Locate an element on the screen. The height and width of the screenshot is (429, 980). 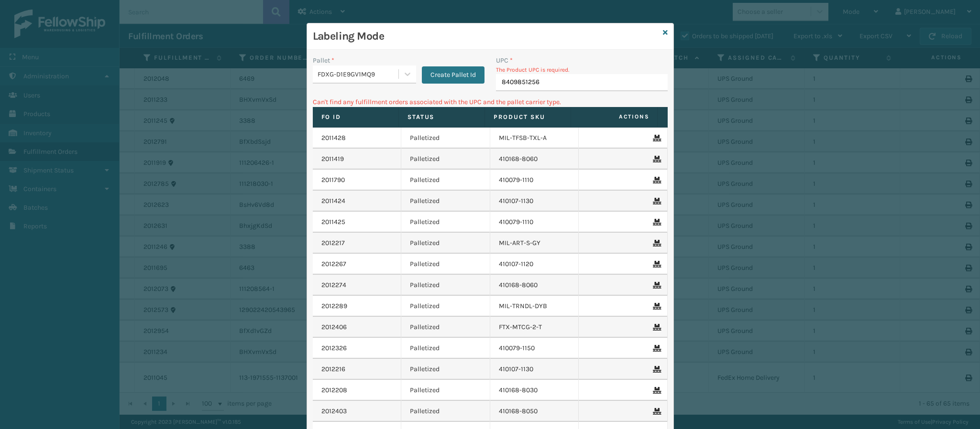
td: 410168-8030 is located at coordinates (535, 390).